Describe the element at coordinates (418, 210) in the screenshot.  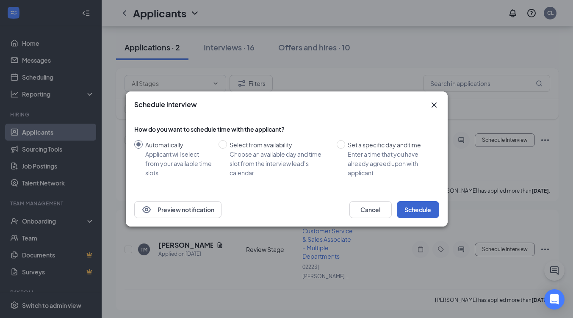
I see `button: Schedule` at that location.